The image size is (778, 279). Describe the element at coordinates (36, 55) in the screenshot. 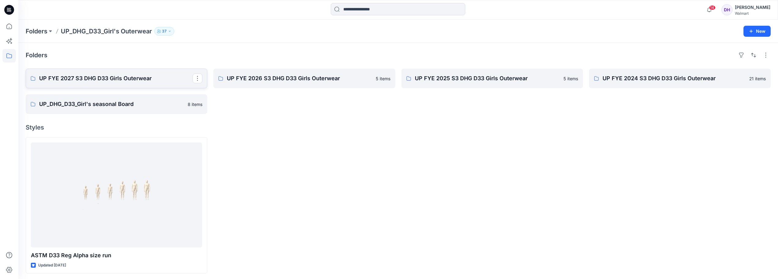

I see `h4: Folders` at that location.